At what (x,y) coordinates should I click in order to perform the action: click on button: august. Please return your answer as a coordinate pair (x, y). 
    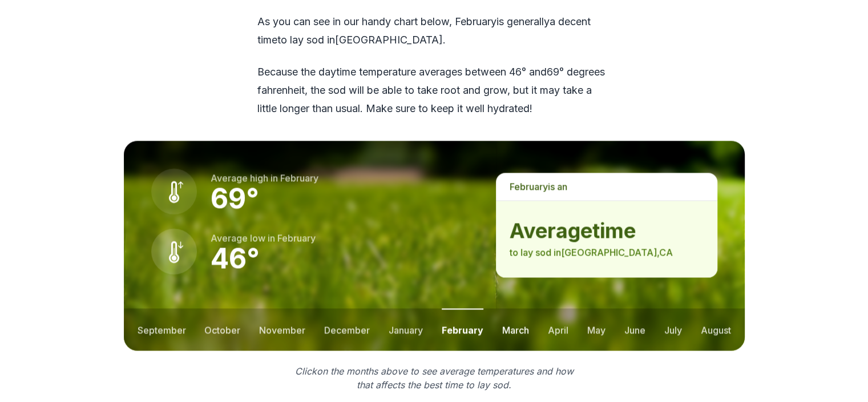
    Looking at the image, I should click on (715, 329).